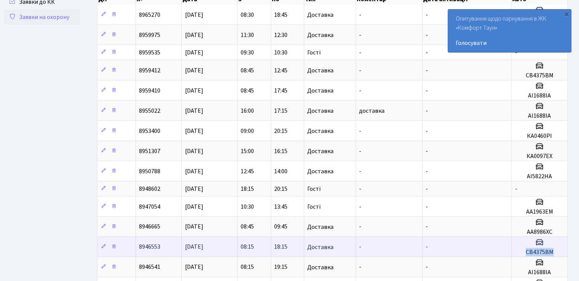 Image resolution: width=579 pixels, height=281 pixels. What do you see at coordinates (247, 151) in the screenshot?
I see `span: 15:00` at bounding box center [247, 151].